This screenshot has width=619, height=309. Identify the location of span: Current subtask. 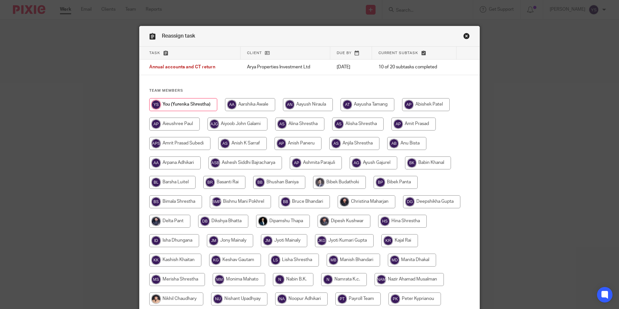
(398, 53).